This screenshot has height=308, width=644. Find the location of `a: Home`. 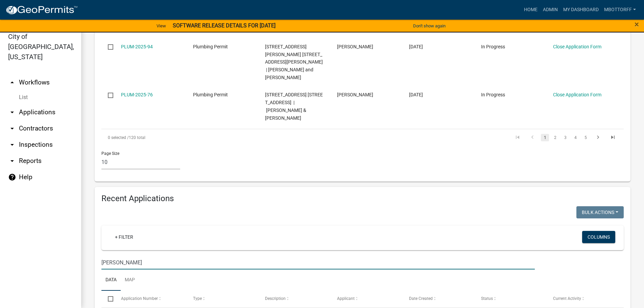

a: Home is located at coordinates (531, 10).